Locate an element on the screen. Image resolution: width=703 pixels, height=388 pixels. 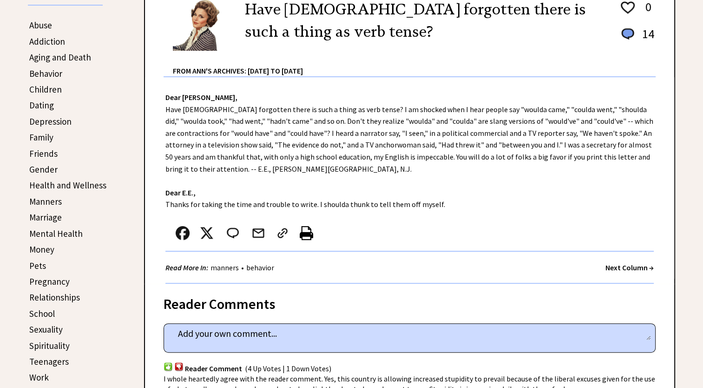
a: Gender is located at coordinates (43, 169).